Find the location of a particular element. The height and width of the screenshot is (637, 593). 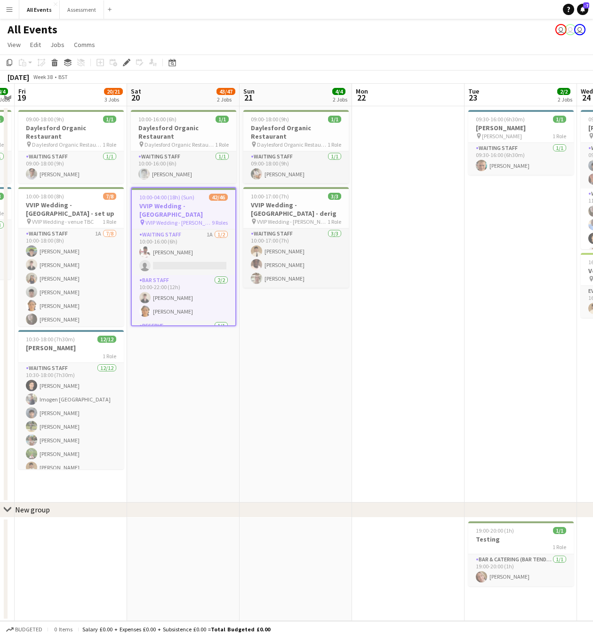

span: 10:00-16:00 (6h) is located at coordinates (157, 119).